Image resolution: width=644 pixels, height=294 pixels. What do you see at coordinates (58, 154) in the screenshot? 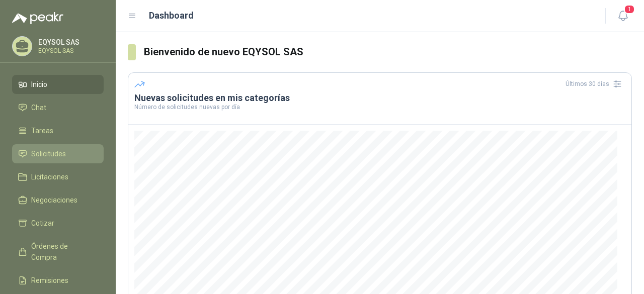
I see `a: Solicitudes` at bounding box center [58, 154].